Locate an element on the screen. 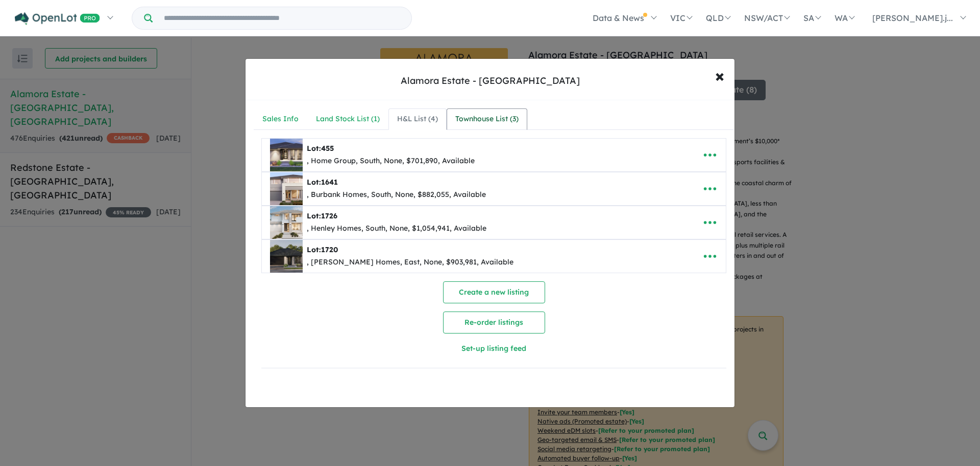  div: , Henley Homes, South, None, $1,054,941, Available is located at coordinates (397, 229).